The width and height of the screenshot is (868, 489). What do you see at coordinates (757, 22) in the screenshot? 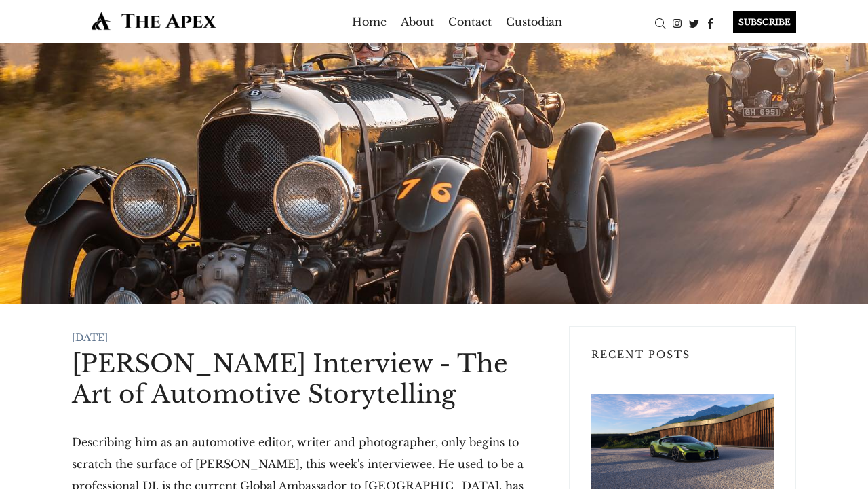
I see `a: SUBSCRIBE` at bounding box center [757, 22].